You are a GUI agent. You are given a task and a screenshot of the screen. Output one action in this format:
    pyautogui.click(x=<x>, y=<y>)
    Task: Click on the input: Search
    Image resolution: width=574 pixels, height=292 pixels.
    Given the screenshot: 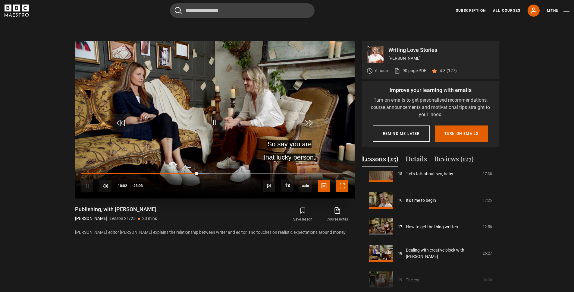 What is the action you would take?
    pyautogui.click(x=242, y=11)
    